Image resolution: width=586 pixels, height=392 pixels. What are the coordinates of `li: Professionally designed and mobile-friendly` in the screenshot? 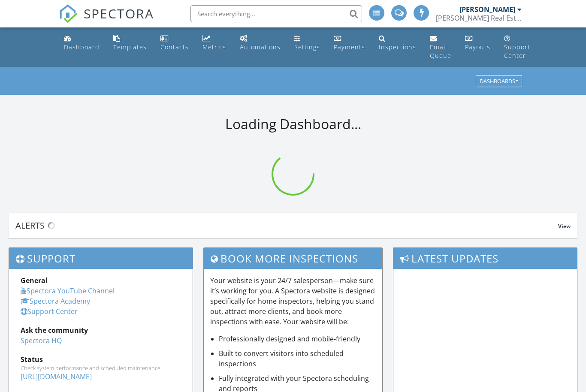 It's located at (297, 339).